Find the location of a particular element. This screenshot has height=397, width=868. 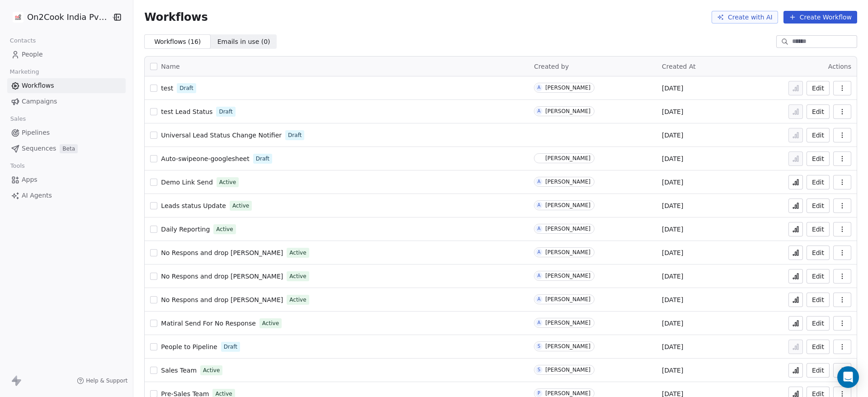

span: test is located at coordinates (167, 88).